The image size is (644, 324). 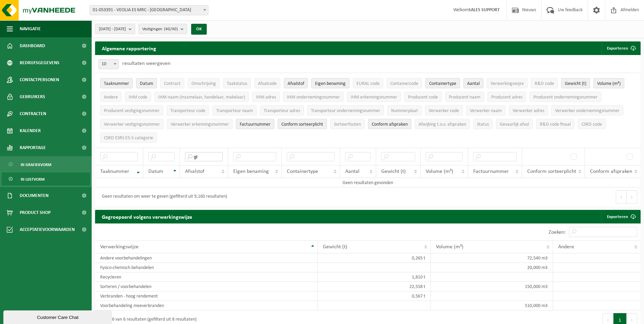 I want to click on td: 0,265 t, so click(x=375, y=258).